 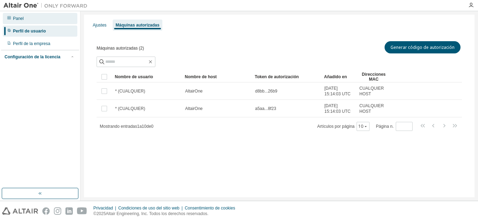 I want to click on font: 1, so click(x=138, y=127).